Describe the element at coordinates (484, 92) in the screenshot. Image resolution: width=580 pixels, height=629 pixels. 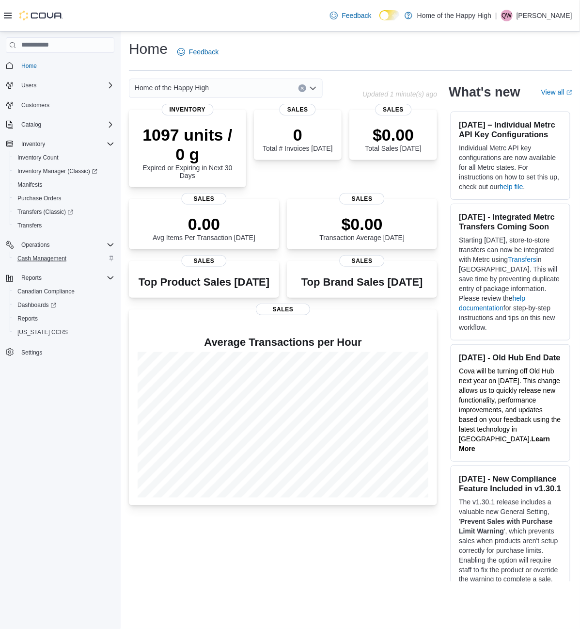
I see `h2: What's new` at that location.